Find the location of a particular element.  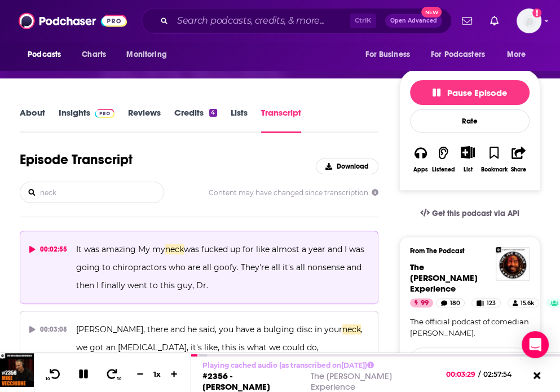

div: Share is located at coordinates (518, 170).